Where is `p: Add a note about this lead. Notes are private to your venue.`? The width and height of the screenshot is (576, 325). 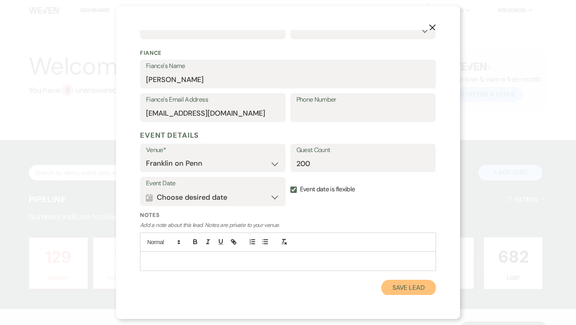 p: Add a note about this lead. Notes are private to your venue. is located at coordinates (288, 225).